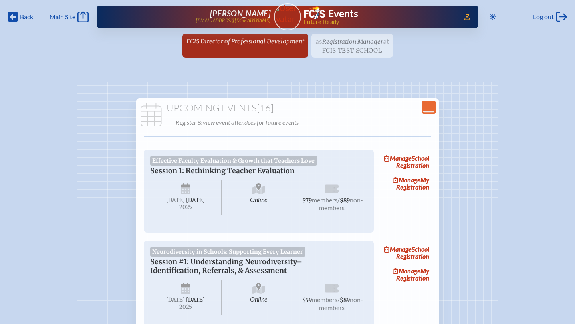  What do you see at coordinates (331, 14) in the screenshot?
I see `a: FCIS LogoEvents` at bounding box center [331, 14].